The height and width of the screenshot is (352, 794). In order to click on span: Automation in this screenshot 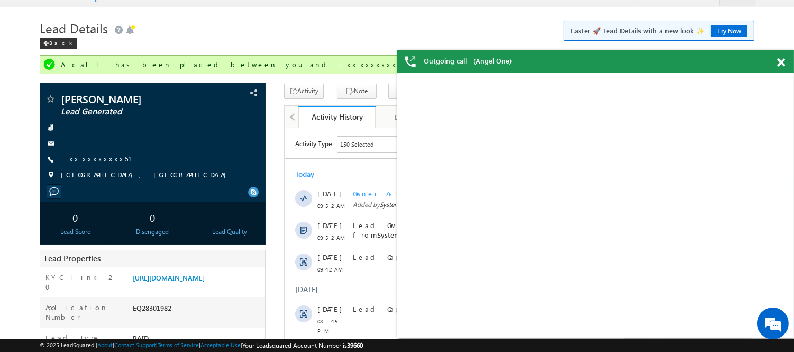, I will do `click(282, 106)`.